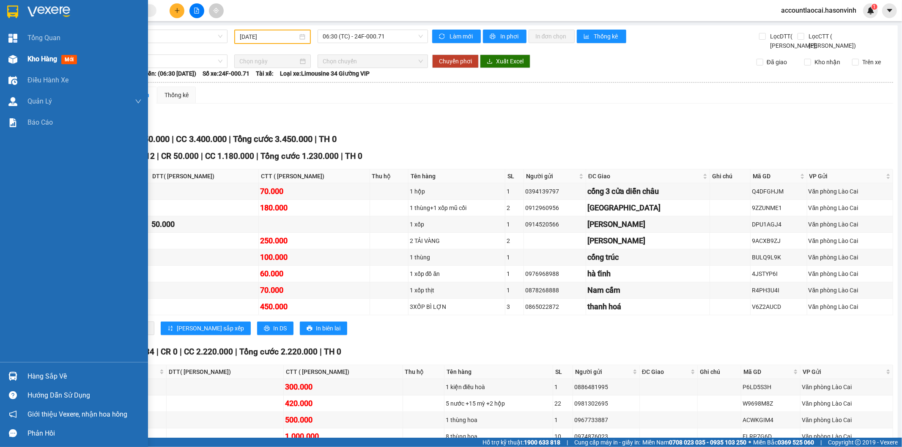 The image size is (902, 447). What do you see at coordinates (226, 74) in the screenshot?
I see `span: Số xe: 24F-000.71` at bounding box center [226, 74].